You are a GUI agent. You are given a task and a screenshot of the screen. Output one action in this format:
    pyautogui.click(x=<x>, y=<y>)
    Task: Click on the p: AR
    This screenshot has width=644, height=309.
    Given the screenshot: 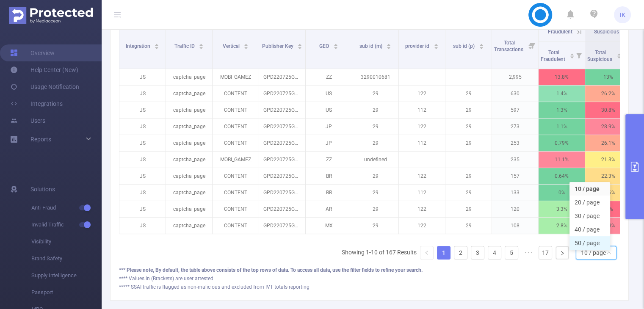 What is the action you would take?
    pyautogui.click(x=329, y=209)
    